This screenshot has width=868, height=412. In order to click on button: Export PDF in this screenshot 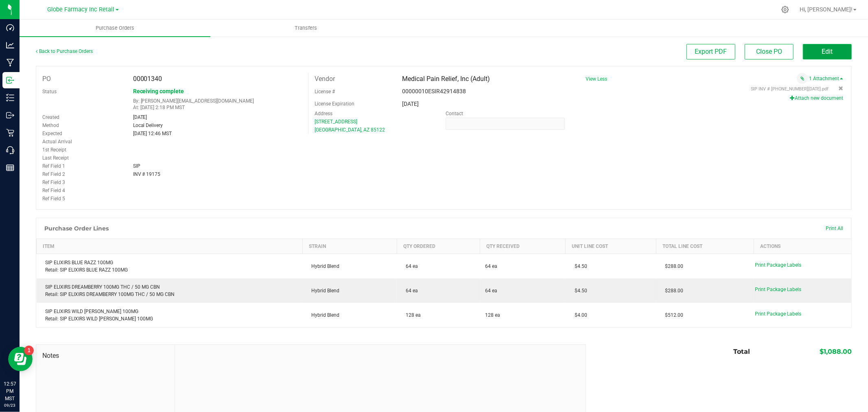, I will do `click(711, 52)`.